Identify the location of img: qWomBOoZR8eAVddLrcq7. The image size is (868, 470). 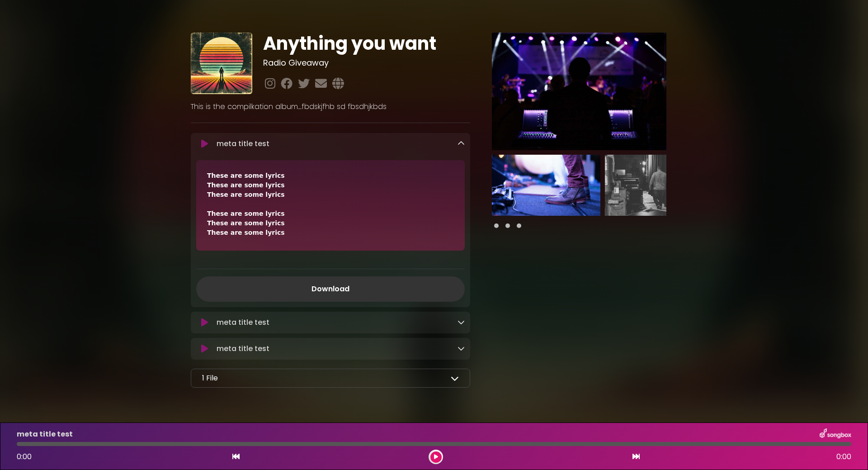
(546, 185).